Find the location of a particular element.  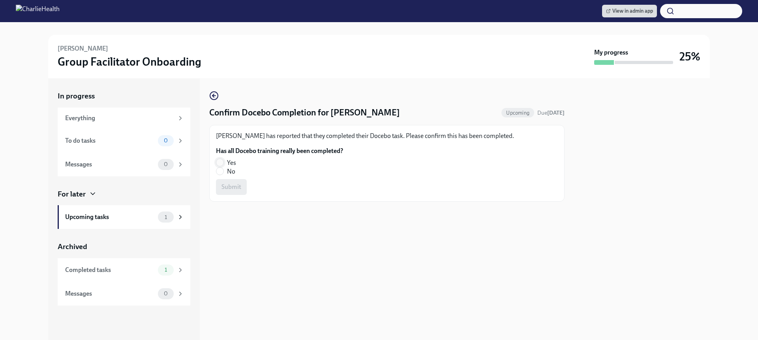

div: Upcoming tasks is located at coordinates (110, 217).